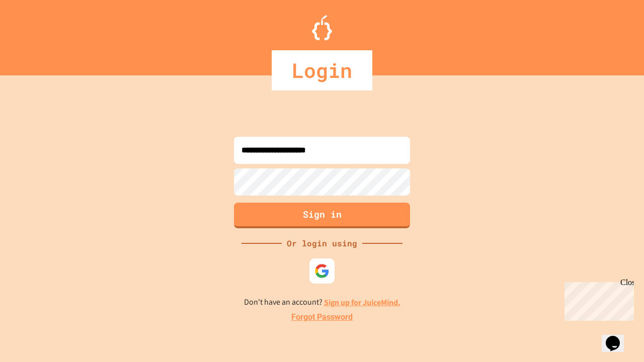 This screenshot has width=644, height=362. I want to click on a: Forgot Password, so click(322, 318).